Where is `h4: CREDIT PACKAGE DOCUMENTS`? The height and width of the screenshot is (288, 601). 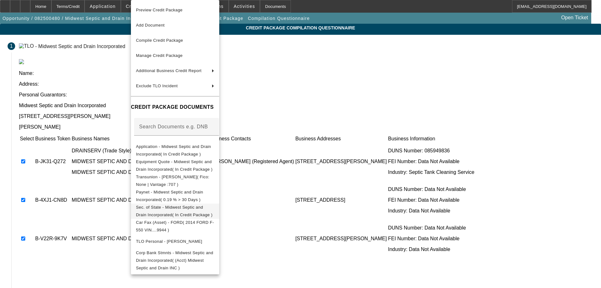
h4: CREDIT PACKAGE DOCUMENTS is located at coordinates (175, 107).